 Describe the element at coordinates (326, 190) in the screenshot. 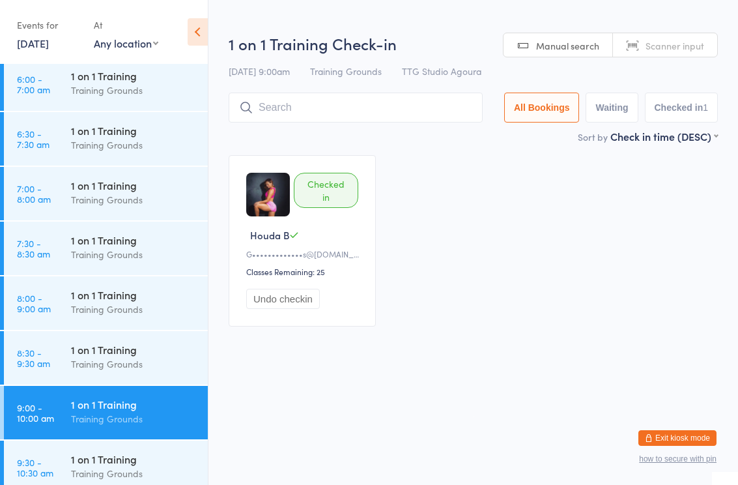

I see `div: Checked in` at that location.